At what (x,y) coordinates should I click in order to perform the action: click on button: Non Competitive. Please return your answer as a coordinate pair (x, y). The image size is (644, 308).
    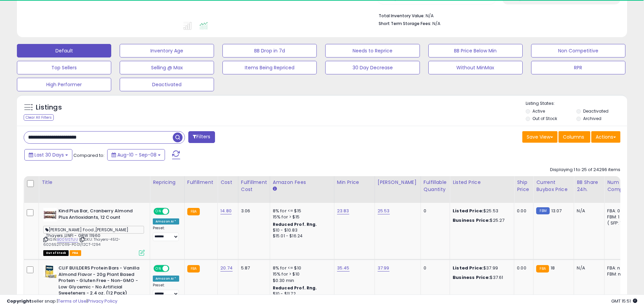
    Looking at the image, I should click on (578, 51).